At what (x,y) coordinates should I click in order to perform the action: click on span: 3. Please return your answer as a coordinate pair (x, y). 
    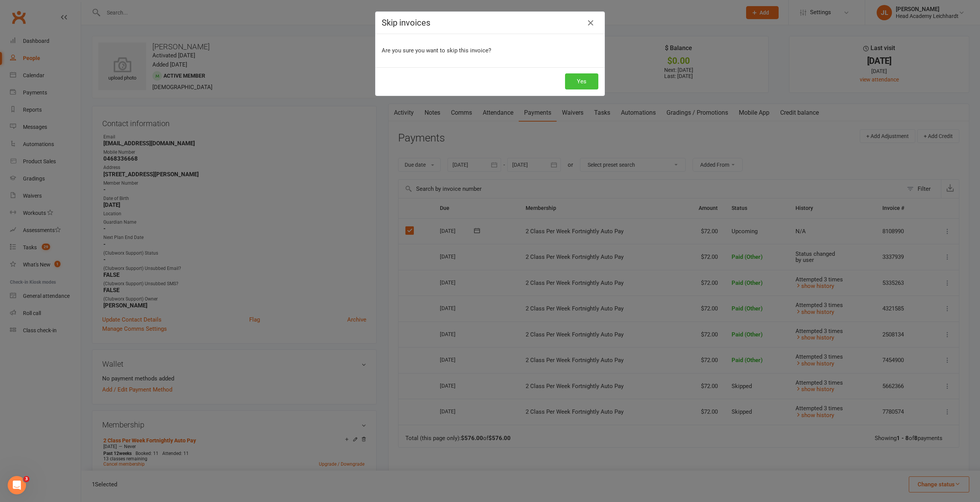
    Looking at the image, I should click on (26, 479).